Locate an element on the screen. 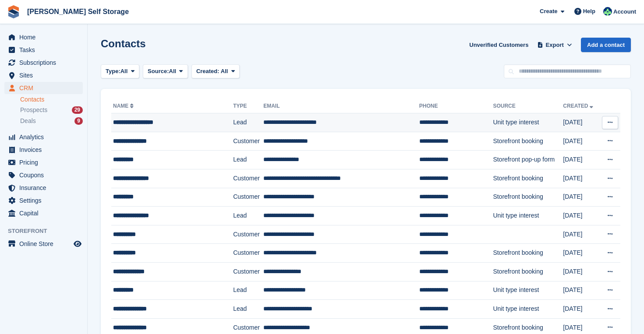 This screenshot has height=334, width=644. a: Add a contact is located at coordinates (606, 45).